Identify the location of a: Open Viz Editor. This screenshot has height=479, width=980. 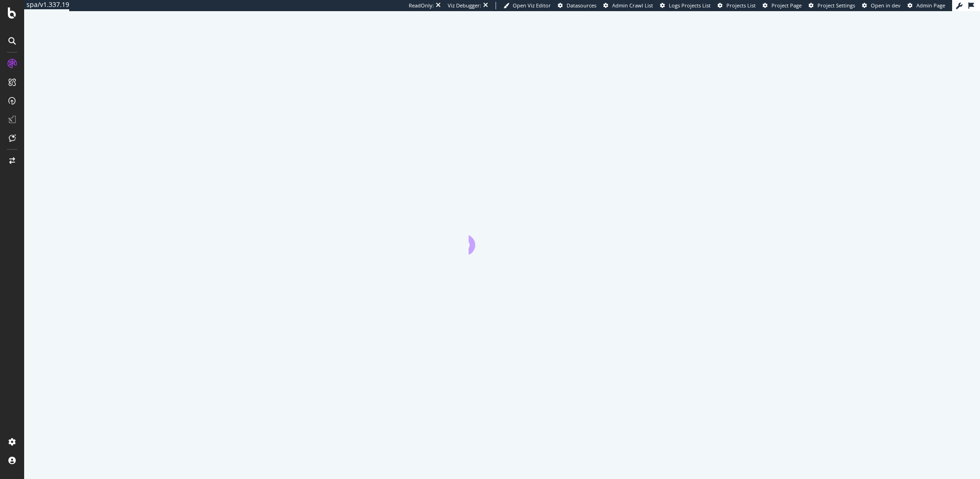
(527, 6).